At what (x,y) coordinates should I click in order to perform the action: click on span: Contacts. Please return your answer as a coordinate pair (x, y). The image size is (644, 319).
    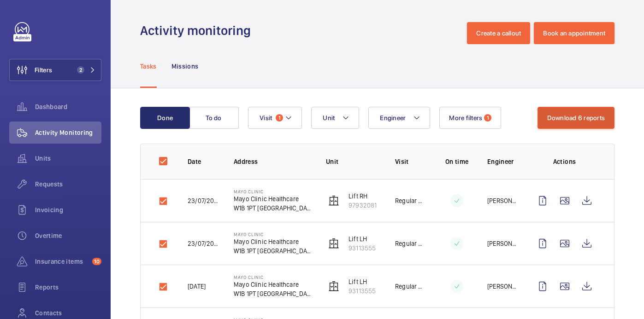
    Looking at the image, I should click on (68, 313).